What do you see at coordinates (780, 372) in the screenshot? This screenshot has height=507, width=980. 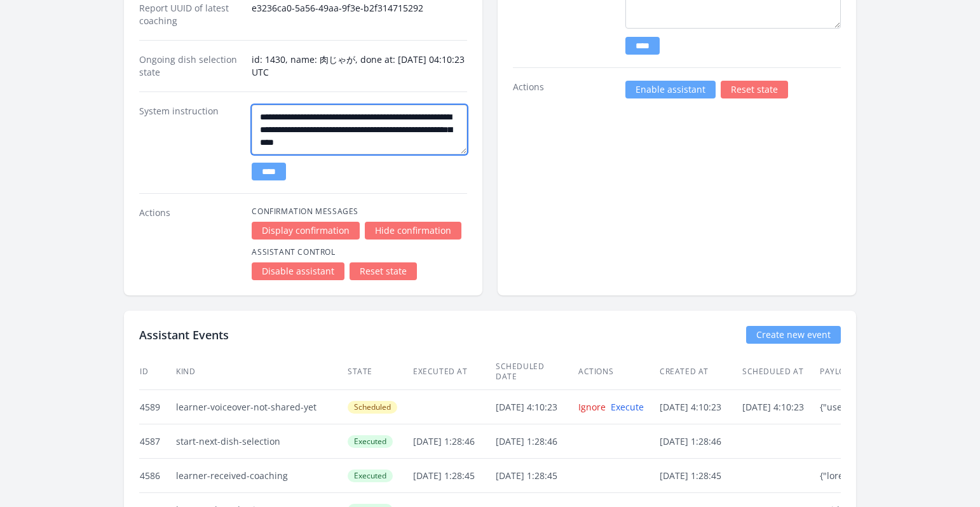 I see `th: Scheduled at` at bounding box center [780, 372].